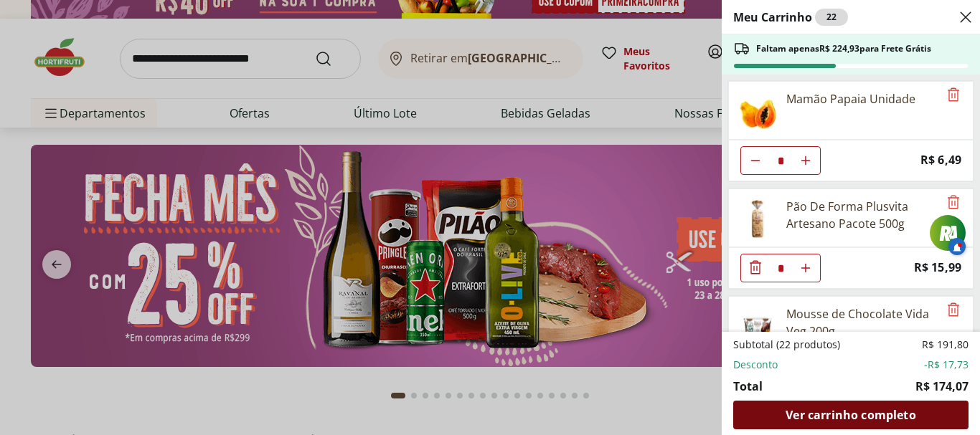 The width and height of the screenshot is (980, 435). Describe the element at coordinates (755, 365) in the screenshot. I see `span: Desconto` at that location.